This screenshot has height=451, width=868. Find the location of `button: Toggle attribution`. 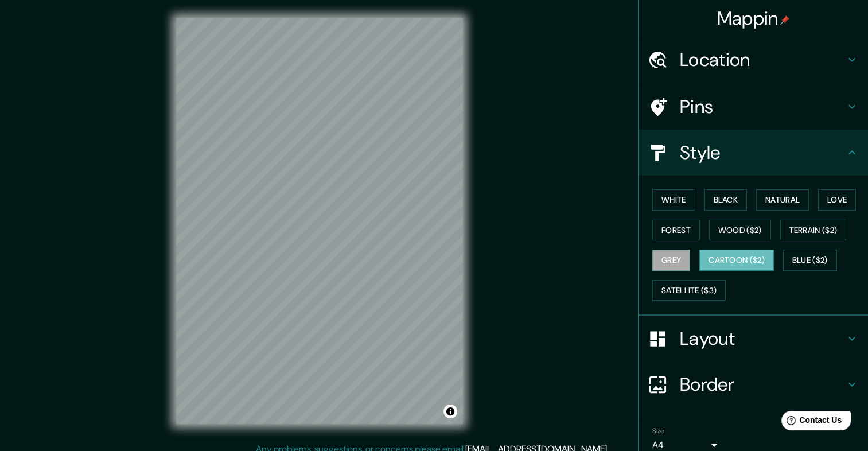

button: Toggle attribution is located at coordinates (450, 411).